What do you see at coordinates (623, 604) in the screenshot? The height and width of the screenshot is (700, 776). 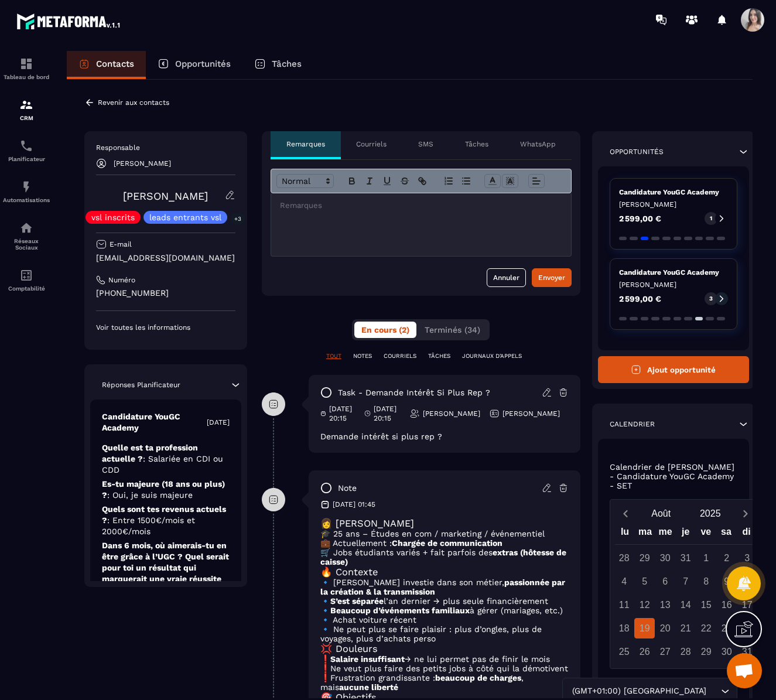 I see `div: 11` at bounding box center [623, 604].